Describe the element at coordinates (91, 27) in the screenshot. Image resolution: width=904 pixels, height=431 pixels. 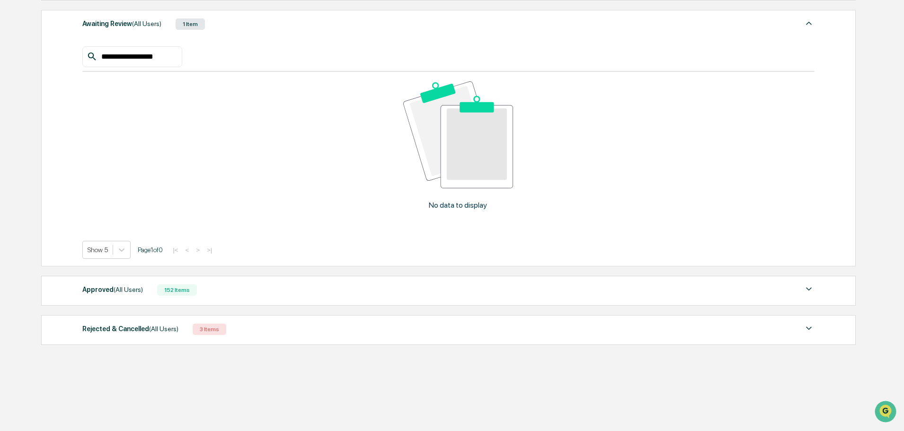
I see `p: How can we help?` at that location.